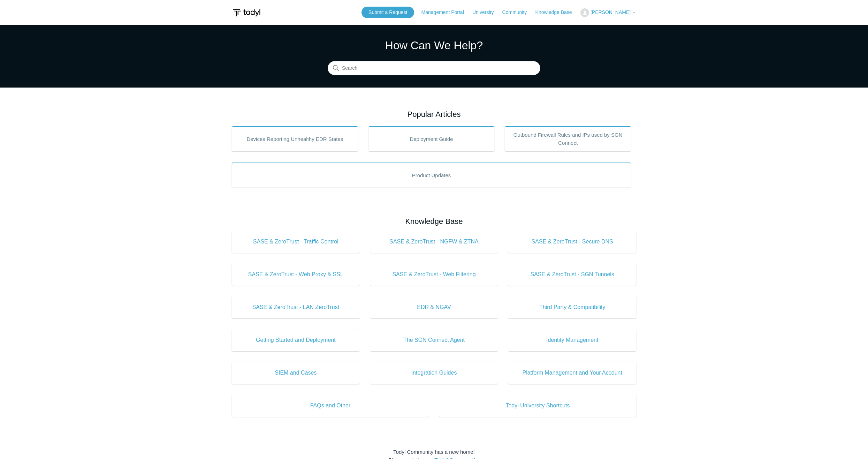 The width and height of the screenshot is (868, 459). I want to click on span: SIEM and Cases, so click(296, 373).